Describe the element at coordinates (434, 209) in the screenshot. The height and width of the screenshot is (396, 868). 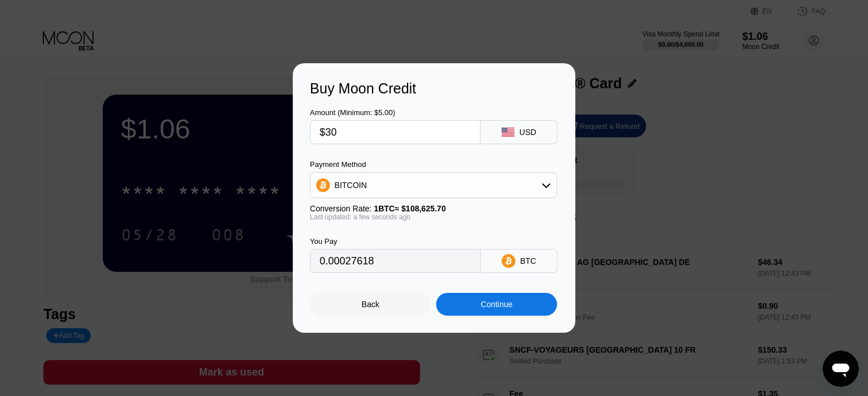
I see `div: Conversion Rate:` at that location.